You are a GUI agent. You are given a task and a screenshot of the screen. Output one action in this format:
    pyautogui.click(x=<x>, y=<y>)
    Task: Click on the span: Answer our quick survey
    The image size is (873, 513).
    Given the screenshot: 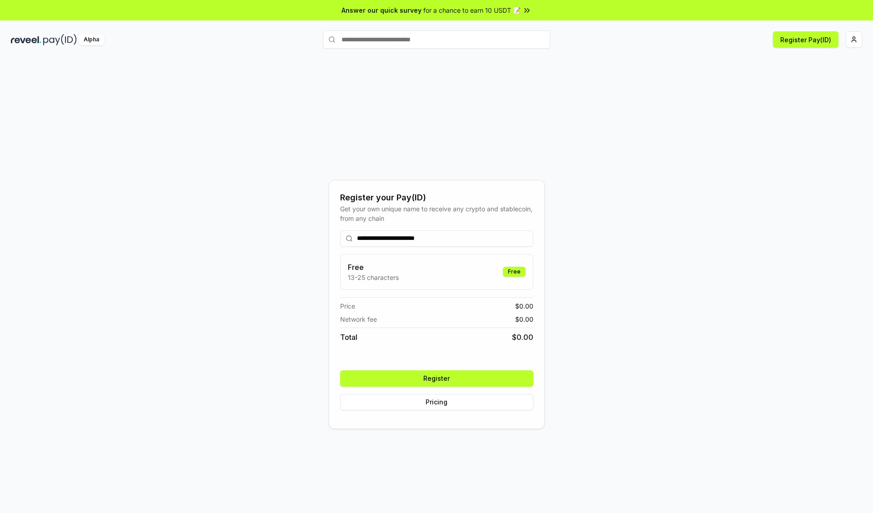 What is the action you would take?
    pyautogui.click(x=381, y=10)
    